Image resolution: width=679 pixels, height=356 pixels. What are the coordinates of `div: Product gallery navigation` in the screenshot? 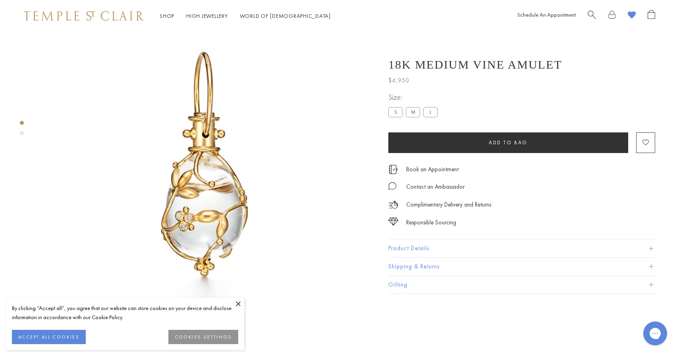 It's located at (22, 130).